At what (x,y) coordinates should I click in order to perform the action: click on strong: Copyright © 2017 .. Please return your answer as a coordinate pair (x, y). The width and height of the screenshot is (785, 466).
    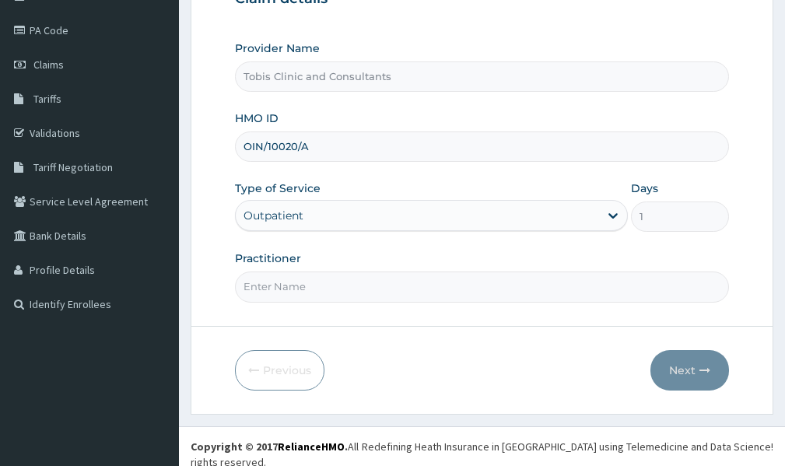
    Looking at the image, I should click on (269, 446).